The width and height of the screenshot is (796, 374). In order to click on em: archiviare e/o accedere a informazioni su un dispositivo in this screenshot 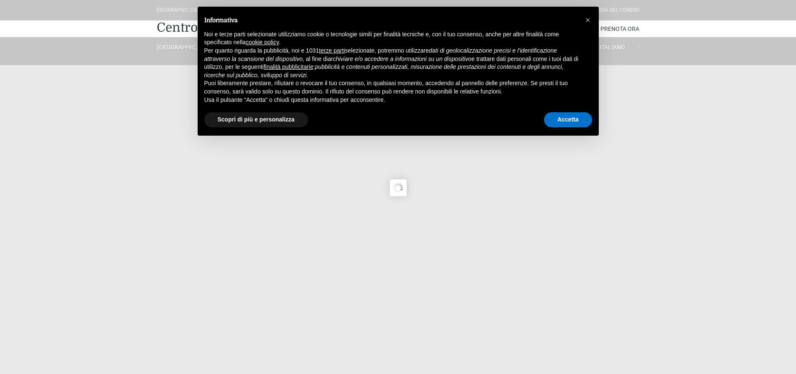, I will do `click(399, 59)`.